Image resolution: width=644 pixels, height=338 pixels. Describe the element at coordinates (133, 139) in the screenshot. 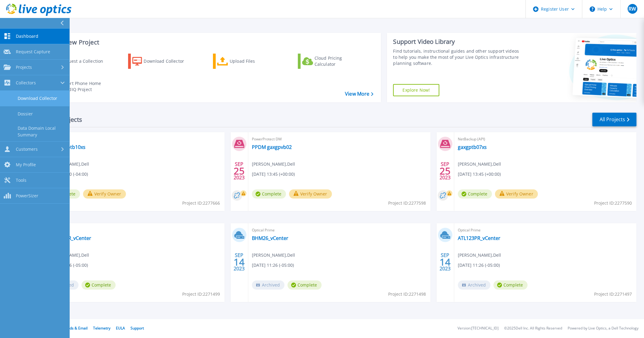

I see `span: NetBackup` at that location.